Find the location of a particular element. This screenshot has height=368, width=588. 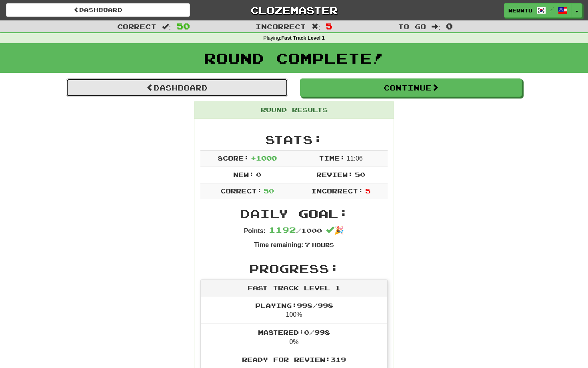

span: To go is located at coordinates (412, 26).